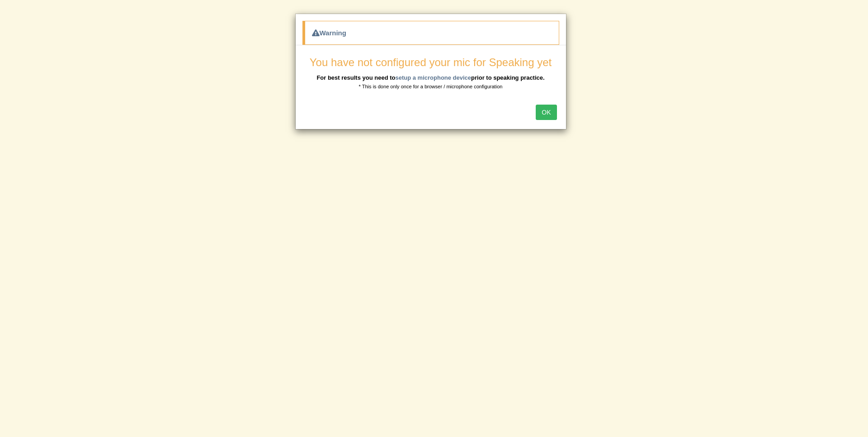 The image size is (868, 437). Describe the element at coordinates (431, 87) in the screenshot. I see `small: * This is done only once for a browser / microphone configuration` at that location.